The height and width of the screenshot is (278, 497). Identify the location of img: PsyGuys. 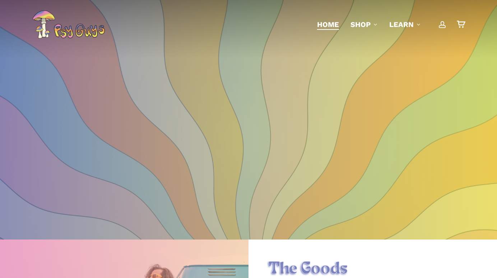
(69, 24).